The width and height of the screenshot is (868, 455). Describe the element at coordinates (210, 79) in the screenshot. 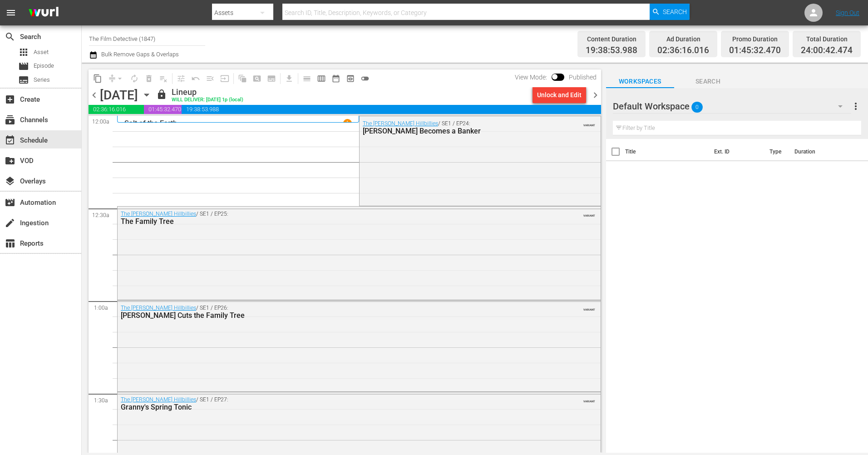

I see `span: Fill episodes with ad slates` at that location.